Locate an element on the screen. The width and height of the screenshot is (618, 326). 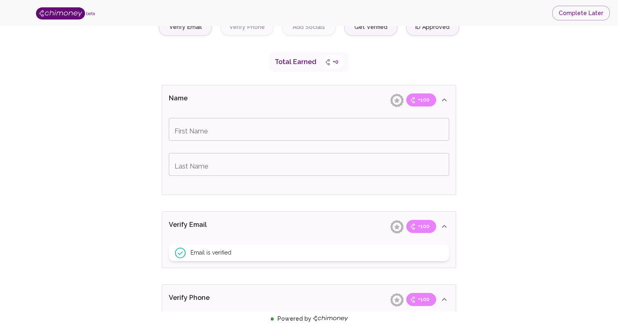
h6: ID Approved is located at coordinates (432, 27).